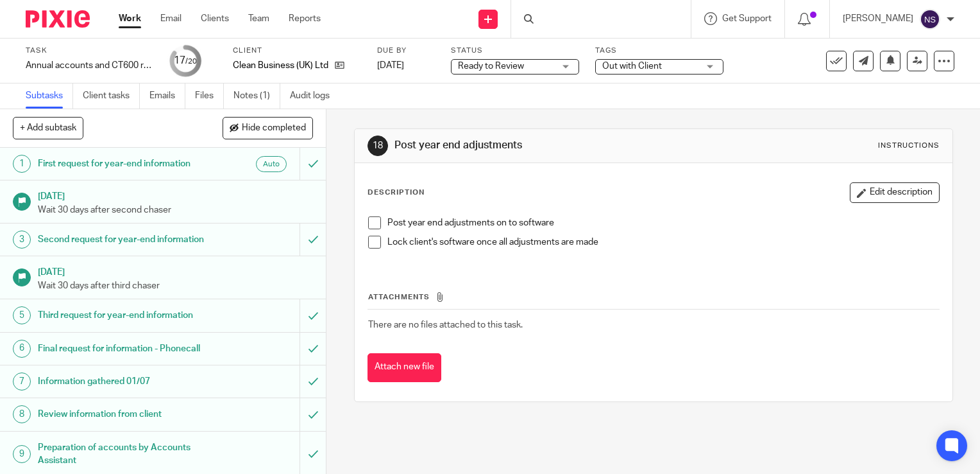 This screenshot has width=980, height=474. I want to click on h1: Second request for year-end information, so click(121, 239).